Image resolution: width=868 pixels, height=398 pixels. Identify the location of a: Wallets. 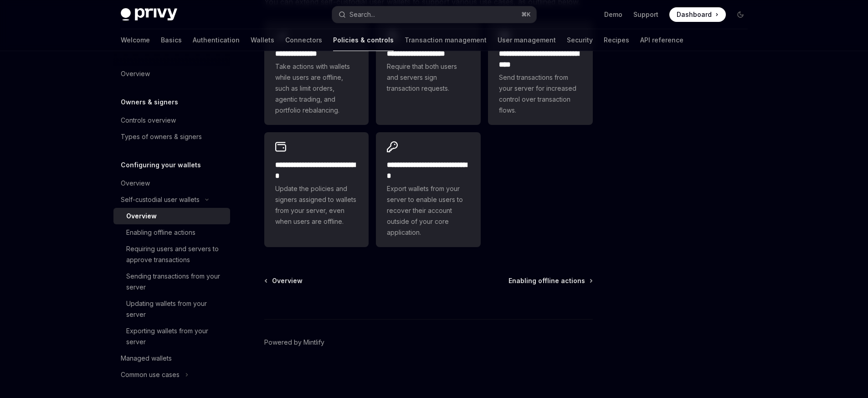
(262, 40).